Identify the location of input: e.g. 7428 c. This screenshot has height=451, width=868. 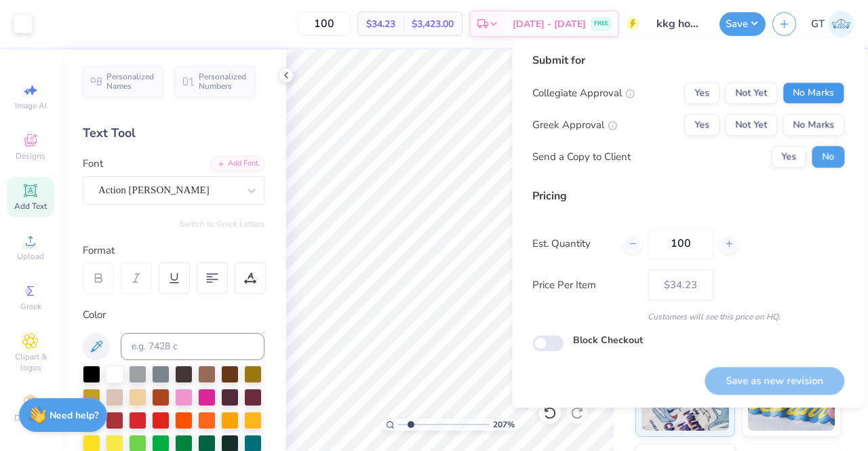
(193, 346).